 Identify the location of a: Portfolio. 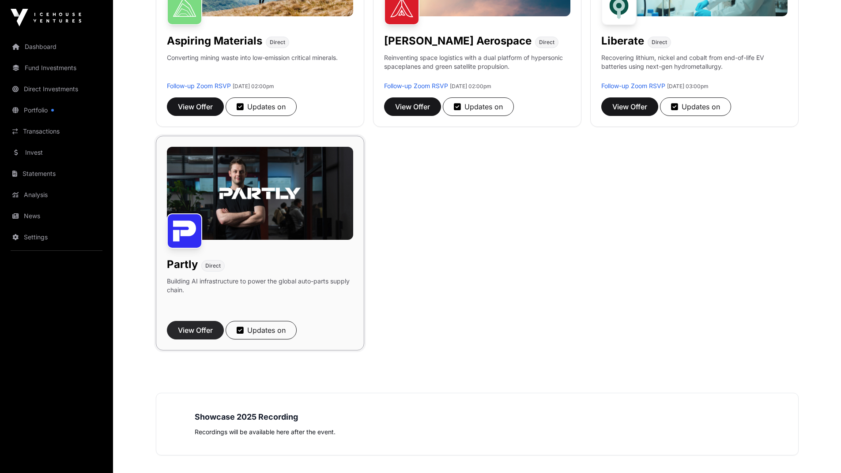
(56, 110).